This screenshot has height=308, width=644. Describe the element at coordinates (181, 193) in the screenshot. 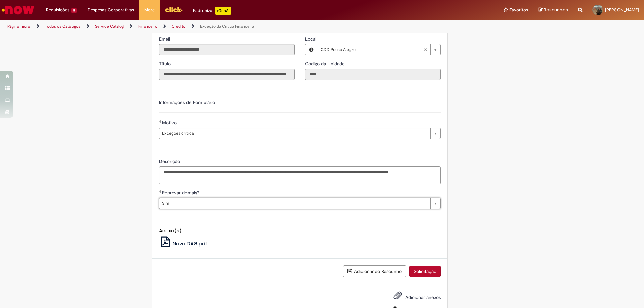

I see `span: Reprovar demais?` at that location.